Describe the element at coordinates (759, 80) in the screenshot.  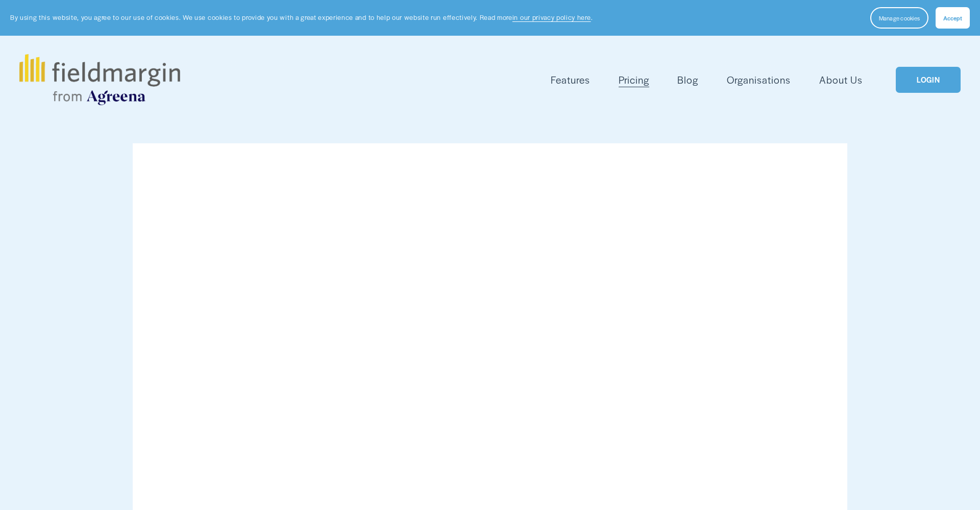
I see `a: Organisations` at that location.